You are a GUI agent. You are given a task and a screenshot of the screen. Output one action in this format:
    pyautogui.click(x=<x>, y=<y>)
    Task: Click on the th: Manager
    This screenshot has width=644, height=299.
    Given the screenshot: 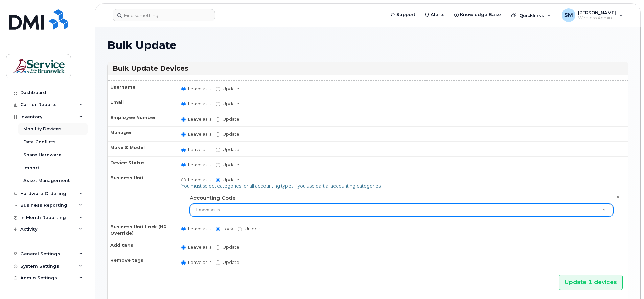 What is the action you would take?
    pyautogui.click(x=141, y=134)
    